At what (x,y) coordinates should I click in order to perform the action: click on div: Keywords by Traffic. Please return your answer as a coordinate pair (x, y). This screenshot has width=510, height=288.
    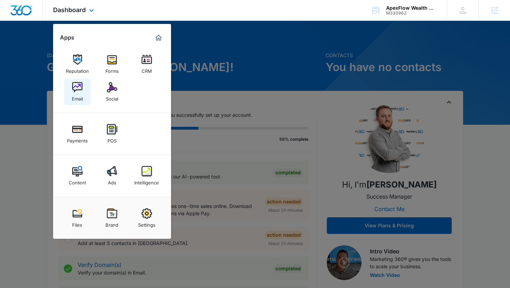
    Looking at the image, I should click on (97, 43).